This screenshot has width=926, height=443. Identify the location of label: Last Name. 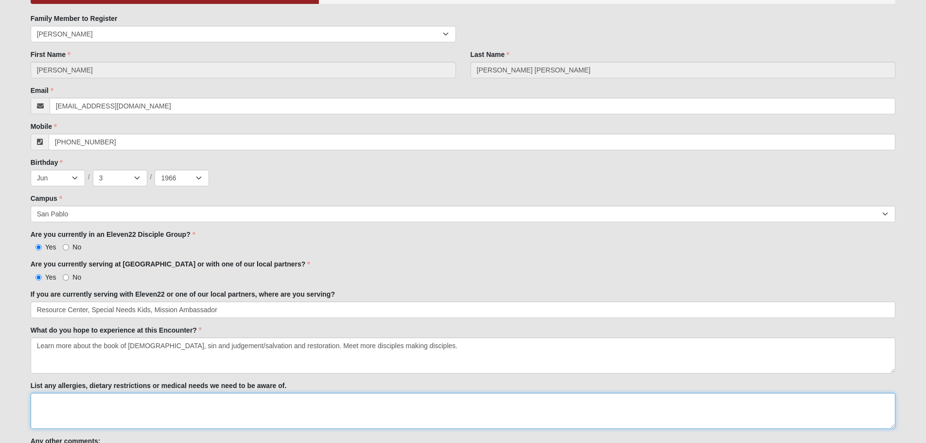
(490, 54).